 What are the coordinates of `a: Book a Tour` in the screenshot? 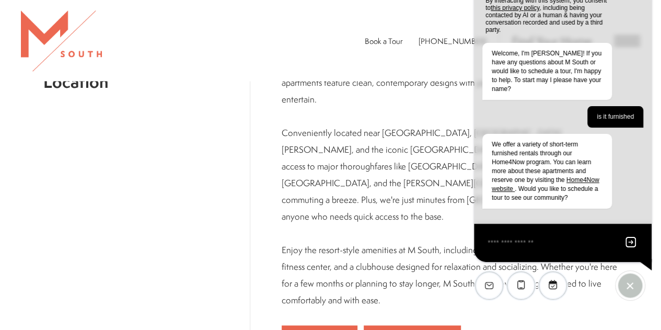 It's located at (384, 41).